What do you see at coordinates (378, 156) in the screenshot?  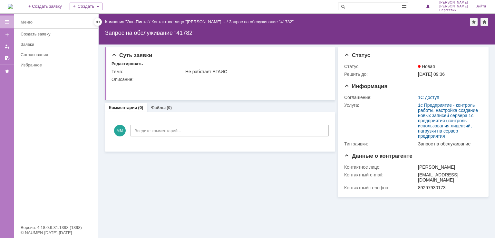 I see `span: Данные о контрагенте` at bounding box center [378, 156].